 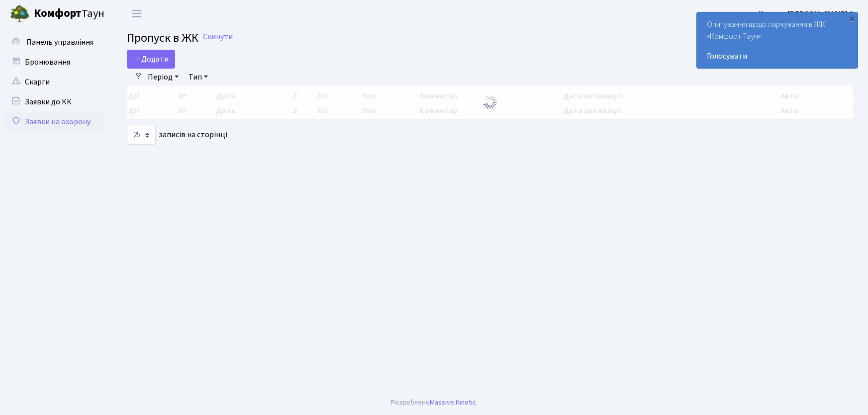 I want to click on button: Переключити навігацію, so click(x=137, y=13).